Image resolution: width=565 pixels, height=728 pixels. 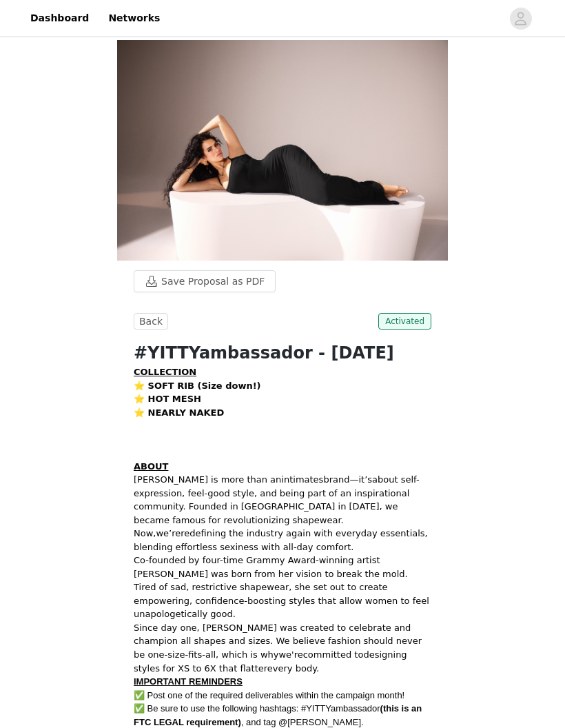 What do you see at coordinates (270, 661) in the screenshot?
I see `span: designing styles for XS to 6X that flatter` at bounding box center [270, 661].